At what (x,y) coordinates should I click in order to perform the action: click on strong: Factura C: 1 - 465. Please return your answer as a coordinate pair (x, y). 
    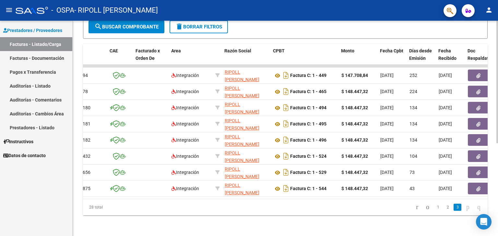
    Looking at the image, I should click on (308, 92).